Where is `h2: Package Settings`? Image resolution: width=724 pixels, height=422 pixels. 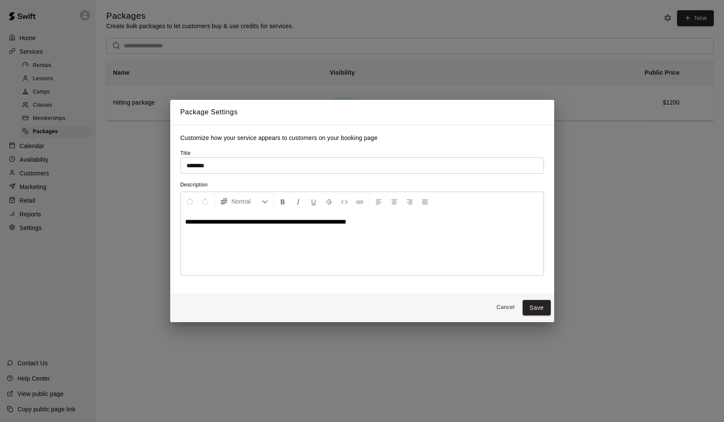 h2: Package Settings is located at coordinates (362, 112).